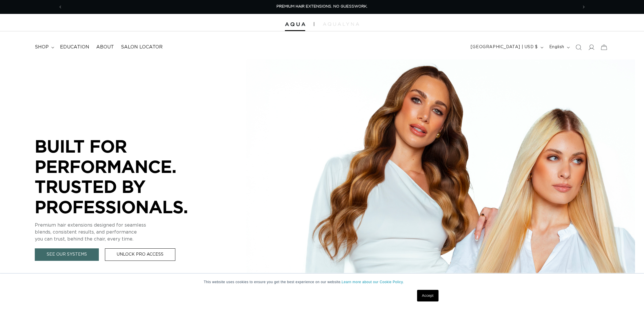 This screenshot has width=644, height=309. What do you see at coordinates (428, 296) in the screenshot?
I see `a: Accept` at bounding box center [428, 296].